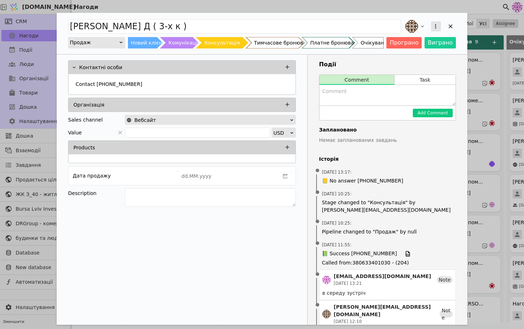 The width and height of the screenshot is (524, 329). Describe the element at coordinates (387, 159) in the screenshot. I see `h4: Історія` at that location.